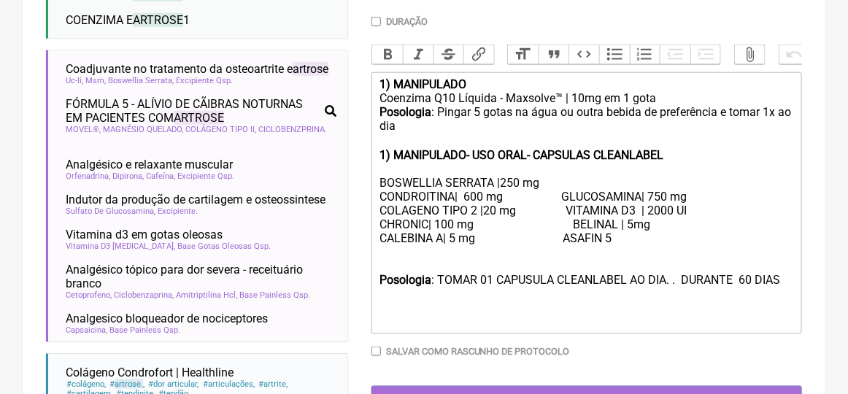 The image size is (848, 394). What do you see at coordinates (88, 176) in the screenshot?
I see `span: Orfenadrina` at bounding box center [88, 176].